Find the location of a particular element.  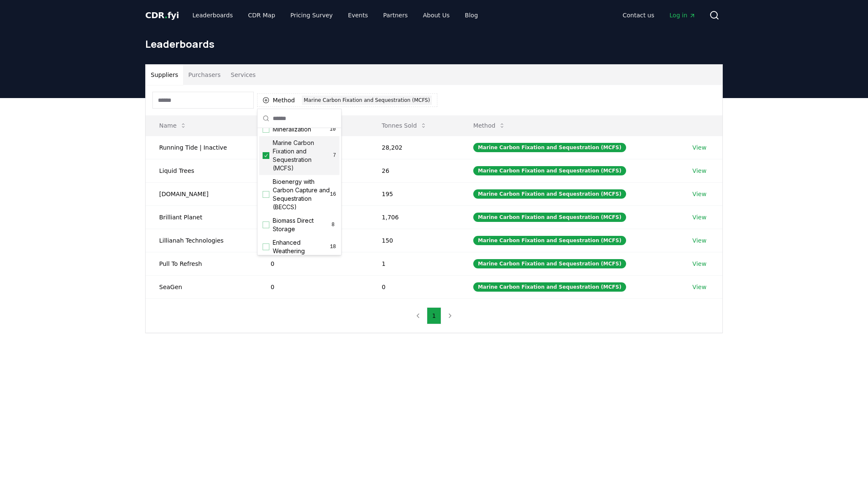

span: 18 is located at coordinates (333, 247).